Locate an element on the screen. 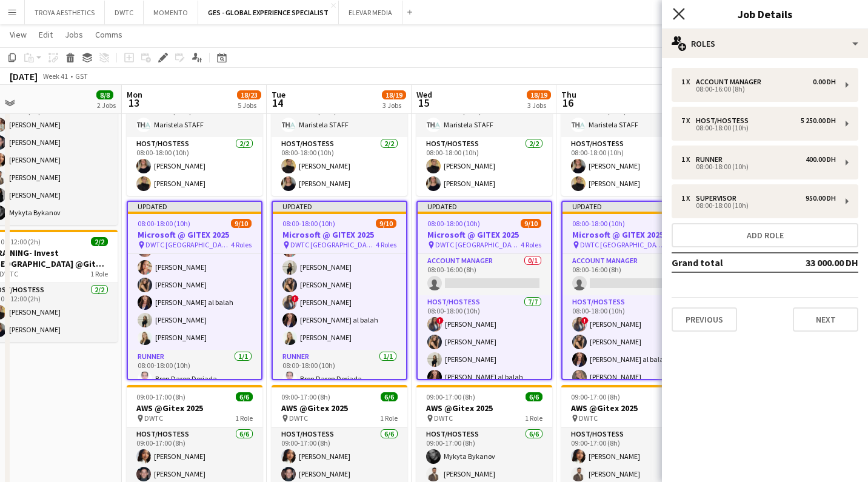 The height and width of the screenshot is (482, 868). span: 14 is located at coordinates (277, 103).